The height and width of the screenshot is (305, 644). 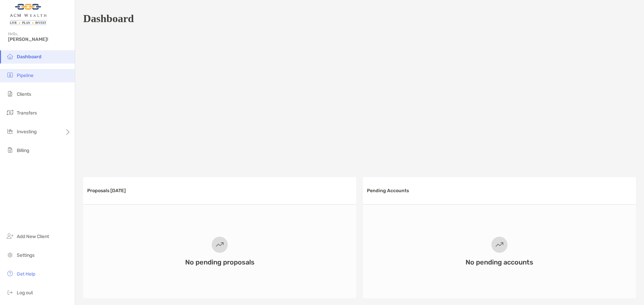 I want to click on h3: No pending proposals, so click(x=219, y=262).